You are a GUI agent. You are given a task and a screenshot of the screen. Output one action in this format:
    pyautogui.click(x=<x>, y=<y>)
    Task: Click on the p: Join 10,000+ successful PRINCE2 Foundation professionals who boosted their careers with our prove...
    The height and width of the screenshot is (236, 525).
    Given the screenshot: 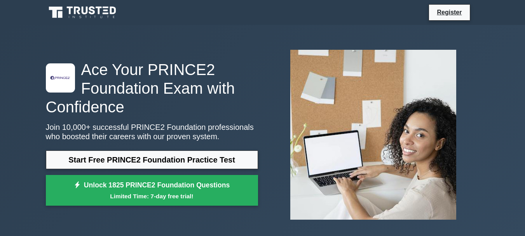 What is the action you would take?
    pyautogui.click(x=152, y=132)
    